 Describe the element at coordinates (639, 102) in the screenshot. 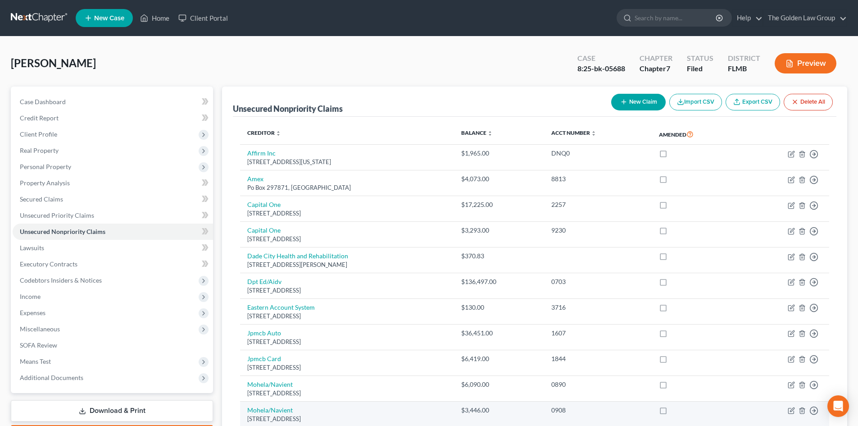

I see `button: New Claim` at that location.